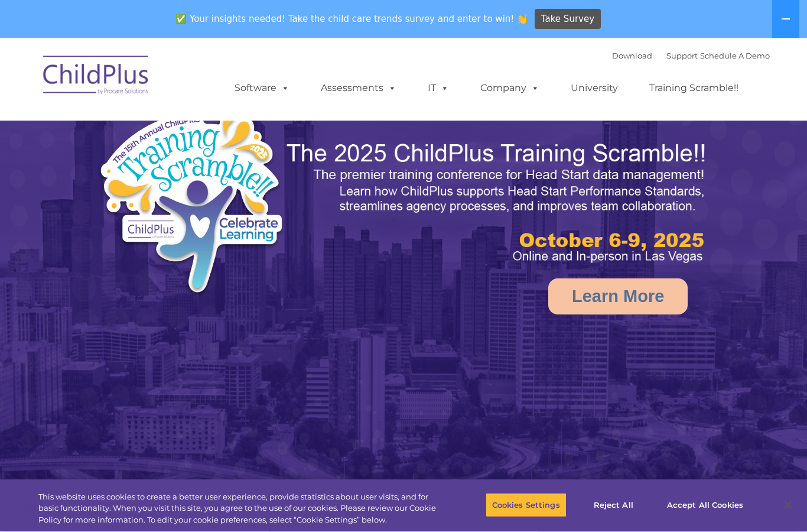  Describe the element at coordinates (438, 88) in the screenshot. I see `a: IT` at that location.